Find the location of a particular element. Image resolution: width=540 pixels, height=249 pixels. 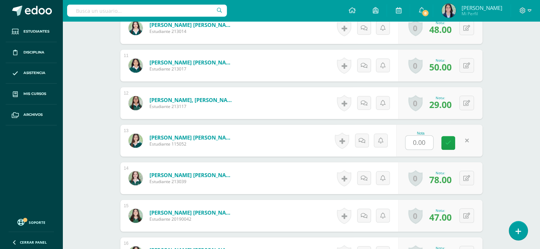

span: 48.00 is located at coordinates (440, 29).